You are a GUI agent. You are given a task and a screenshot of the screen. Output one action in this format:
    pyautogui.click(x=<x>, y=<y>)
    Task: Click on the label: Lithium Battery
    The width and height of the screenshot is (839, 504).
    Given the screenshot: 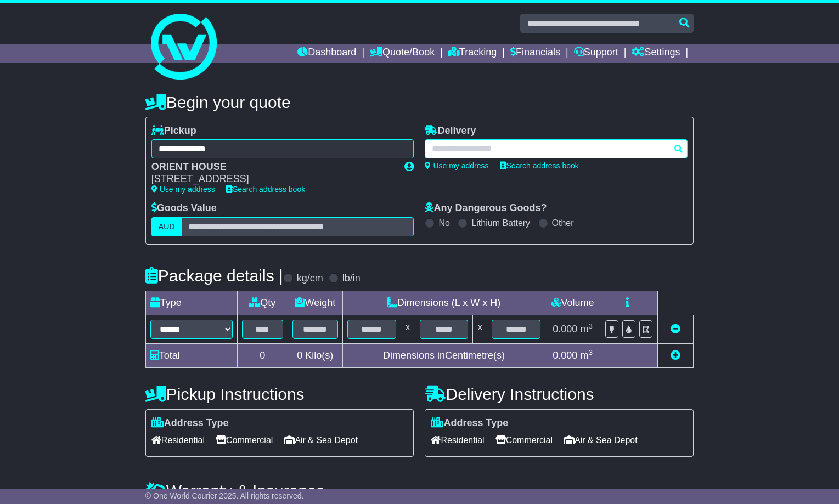 What is the action you would take?
    pyautogui.click(x=500, y=223)
    